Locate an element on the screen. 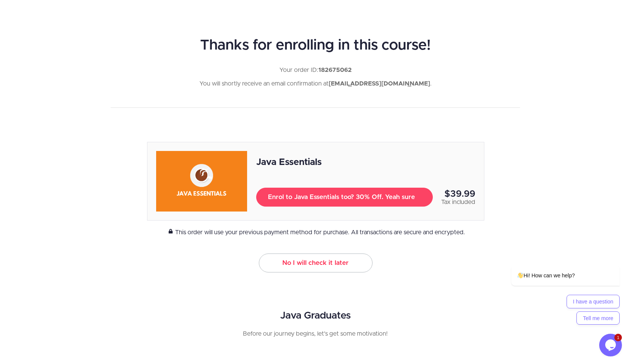 This screenshot has height=364, width=631. span: Enrol to Java Essentials too? 30% Off. Yeah sure is located at coordinates (345, 197).